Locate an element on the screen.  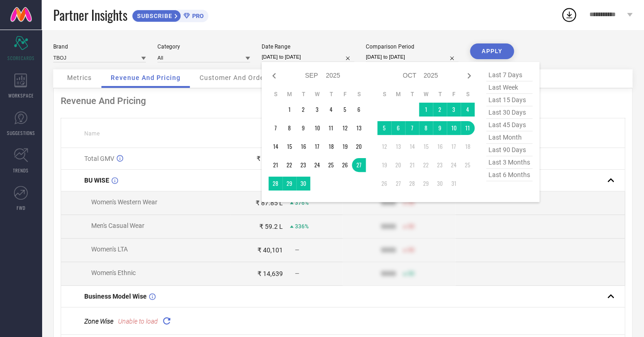
td: Tue Sep 09 2025 is located at coordinates (303, 128).